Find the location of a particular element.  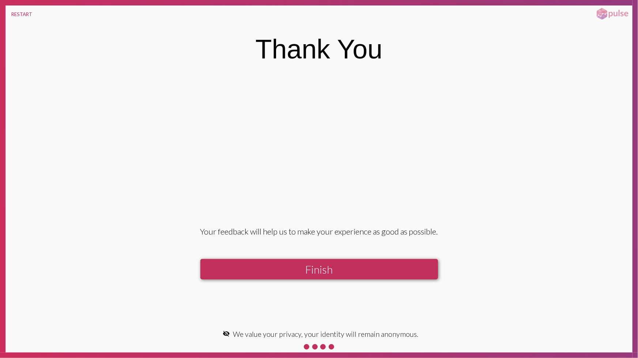

img: pulsehorizontalsmall.png is located at coordinates (612, 14).